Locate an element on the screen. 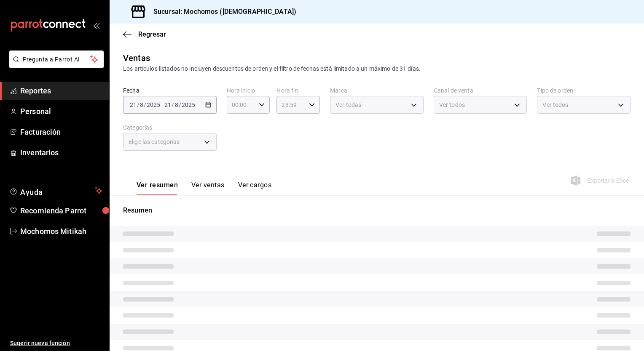 The image size is (644, 351). label: Hora inicio is located at coordinates (248, 90).